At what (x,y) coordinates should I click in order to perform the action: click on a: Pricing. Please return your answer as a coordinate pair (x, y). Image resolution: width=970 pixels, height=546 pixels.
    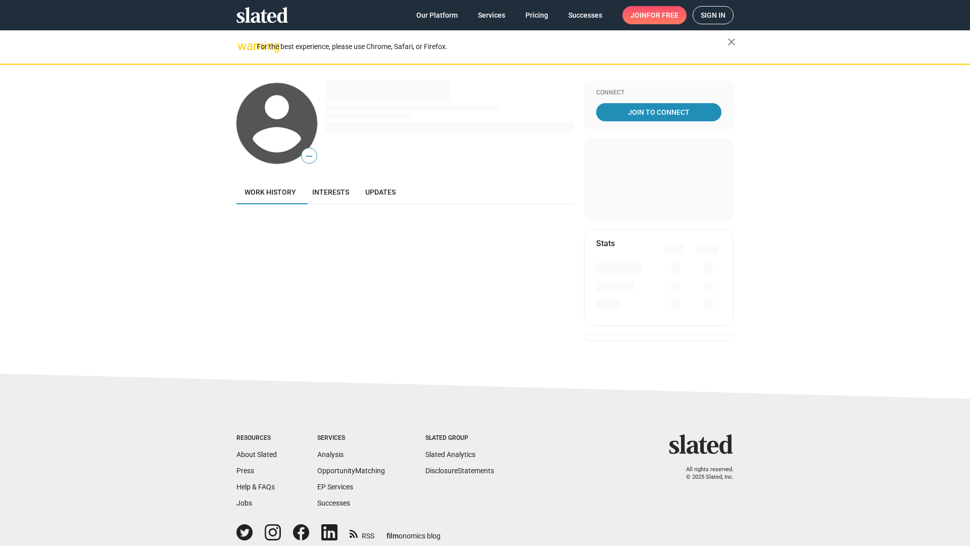
    Looking at the image, I should click on (537, 15).